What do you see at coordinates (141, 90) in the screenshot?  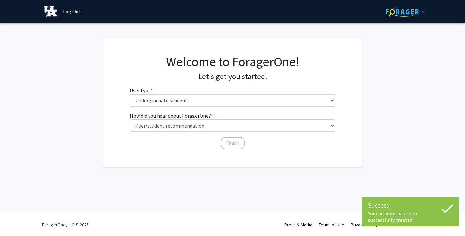 I see `label: User type` at bounding box center [141, 90].